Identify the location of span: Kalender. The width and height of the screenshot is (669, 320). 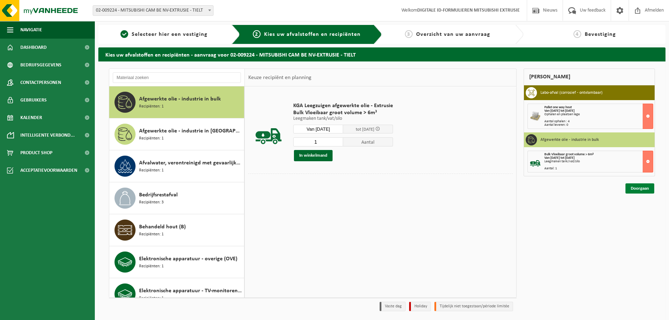
(31, 118).